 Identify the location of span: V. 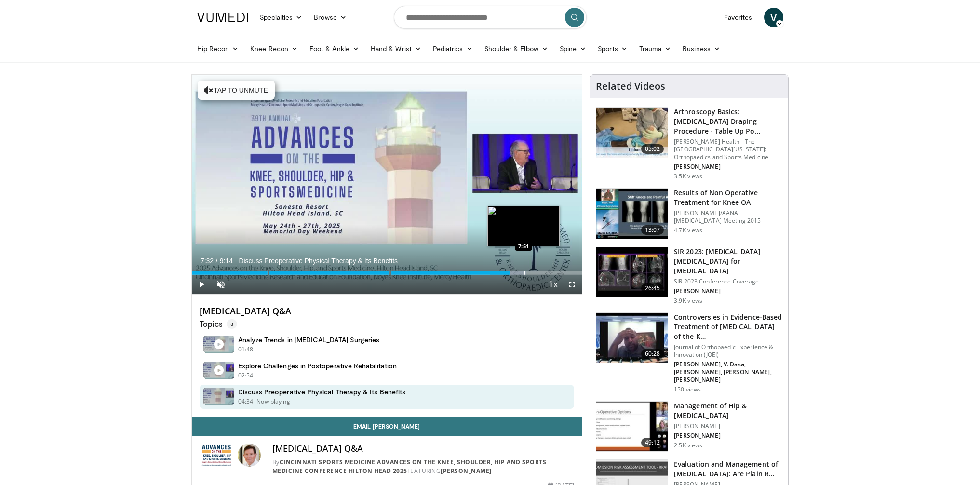
(774, 17).